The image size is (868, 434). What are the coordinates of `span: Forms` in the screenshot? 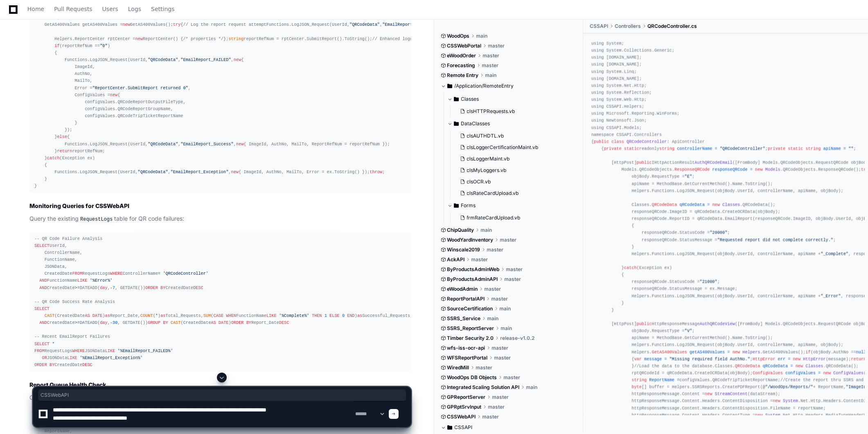 It's located at (468, 206).